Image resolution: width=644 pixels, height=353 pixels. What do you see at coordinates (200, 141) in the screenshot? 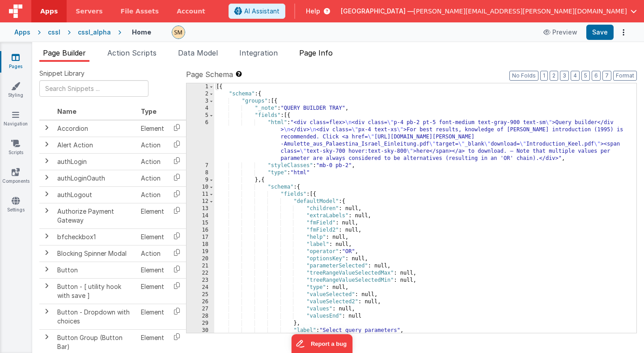
I see `div: 6` at bounding box center [200, 141].